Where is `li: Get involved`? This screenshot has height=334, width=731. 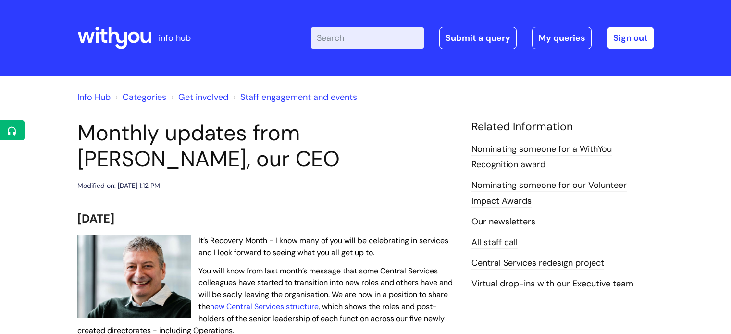 li: Get involved is located at coordinates (198, 97).